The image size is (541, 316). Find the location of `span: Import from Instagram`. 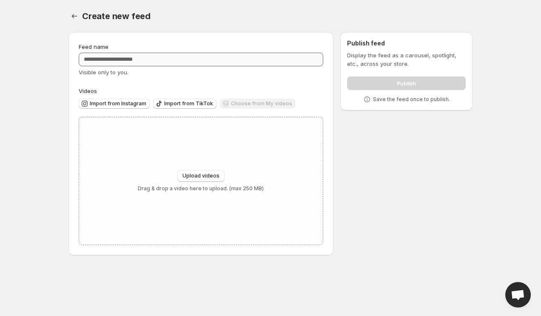

span: Import from Instagram is located at coordinates (118, 104).